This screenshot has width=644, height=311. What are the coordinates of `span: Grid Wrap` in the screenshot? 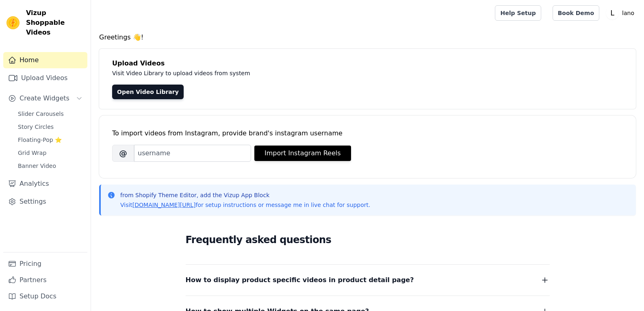 It's located at (32, 153).